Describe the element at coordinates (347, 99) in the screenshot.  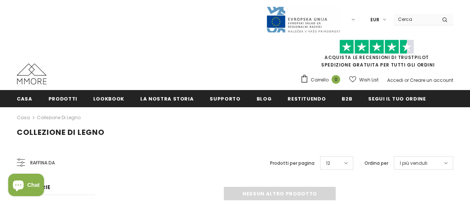
I see `span: B2B` at that location.